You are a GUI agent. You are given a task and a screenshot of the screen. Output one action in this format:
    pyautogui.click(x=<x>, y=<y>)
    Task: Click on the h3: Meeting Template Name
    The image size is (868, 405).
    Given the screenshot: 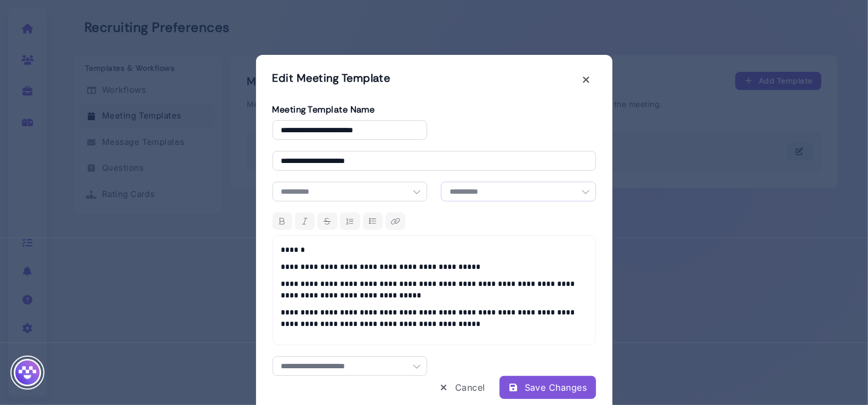 What is the action you would take?
    pyautogui.click(x=350, y=109)
    